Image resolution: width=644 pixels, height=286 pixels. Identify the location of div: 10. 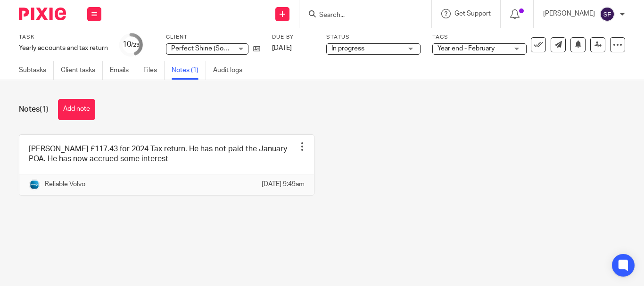
(131, 45).